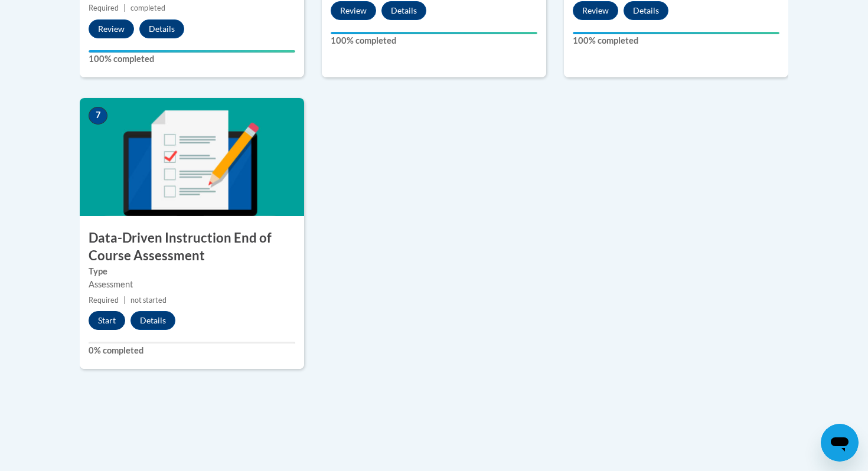 This screenshot has width=868, height=471. What do you see at coordinates (192, 157) in the screenshot?
I see `img: Course Image` at bounding box center [192, 157].